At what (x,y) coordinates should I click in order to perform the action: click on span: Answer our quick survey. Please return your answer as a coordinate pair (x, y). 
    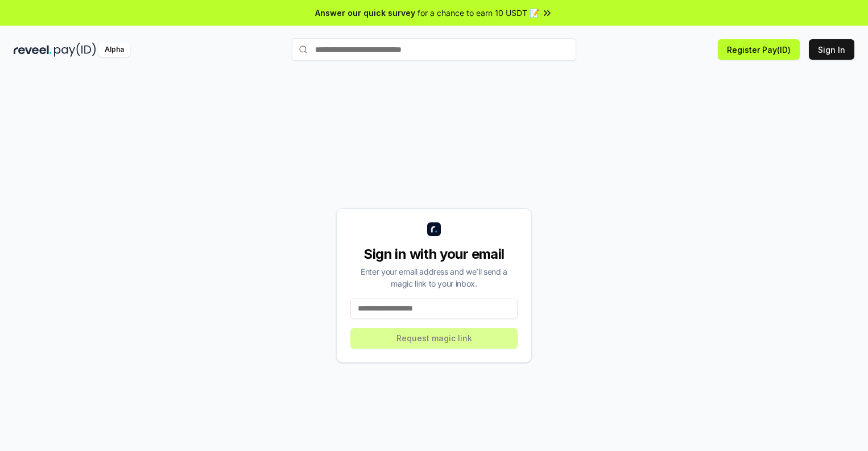
    Looking at the image, I should click on (365, 12).